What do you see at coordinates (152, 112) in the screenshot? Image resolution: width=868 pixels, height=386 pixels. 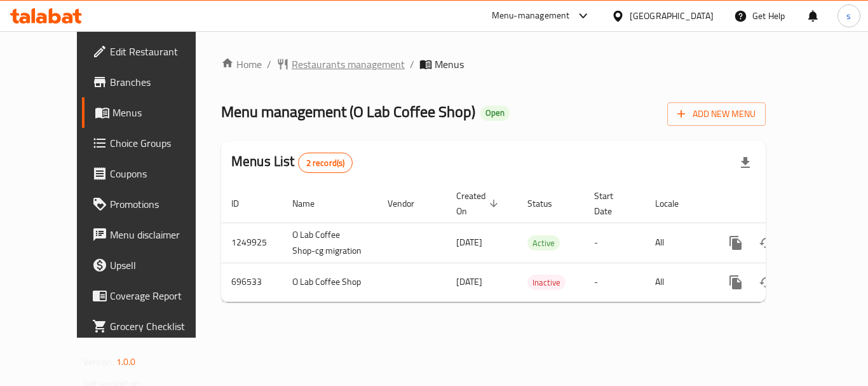 I see `a: Menus` at bounding box center [152, 112].